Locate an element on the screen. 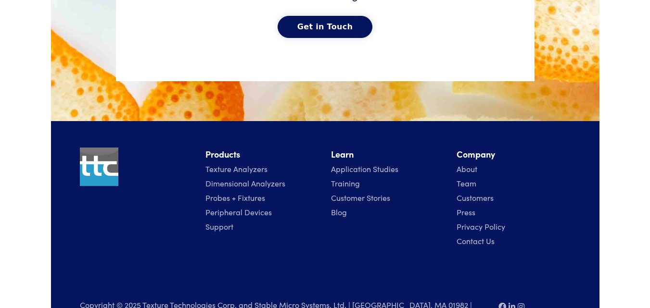  a: Texture Analyzers is located at coordinates (236, 169).